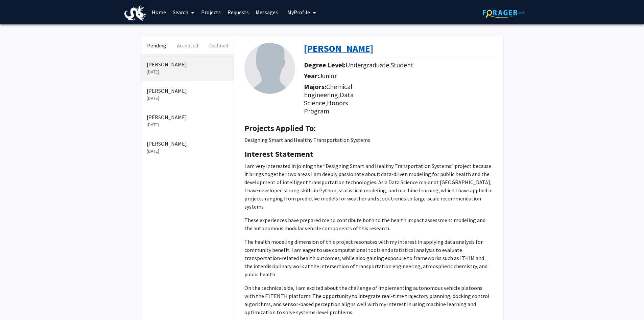  I want to click on a: Opens in a new tab, so click(338, 48).